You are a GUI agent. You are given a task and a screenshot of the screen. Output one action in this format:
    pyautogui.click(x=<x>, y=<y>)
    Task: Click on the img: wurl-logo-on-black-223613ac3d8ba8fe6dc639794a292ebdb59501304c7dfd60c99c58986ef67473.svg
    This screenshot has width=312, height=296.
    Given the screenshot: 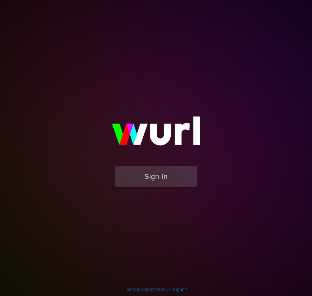 What is the action you would take?
    pyautogui.click(x=156, y=134)
    